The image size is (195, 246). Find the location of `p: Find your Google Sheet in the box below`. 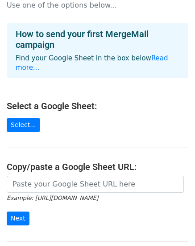

p: Find your Google Sheet in the box below is located at coordinates (97, 63).